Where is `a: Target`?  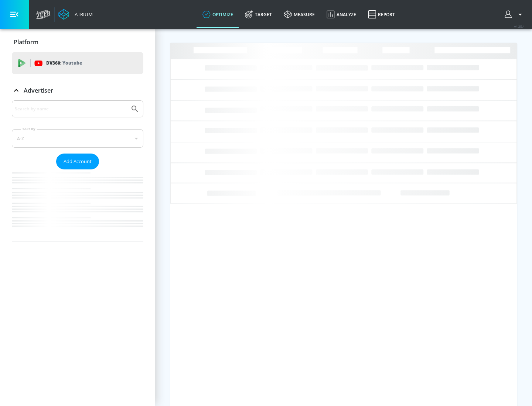
a: Target is located at coordinates (258, 14).